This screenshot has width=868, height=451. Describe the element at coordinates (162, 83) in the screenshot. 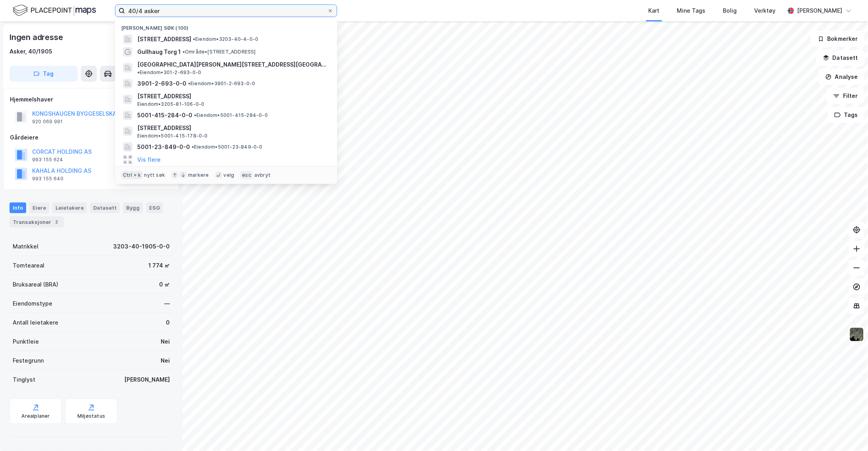

I see `span: 3901-2-693-0-0` at that location.